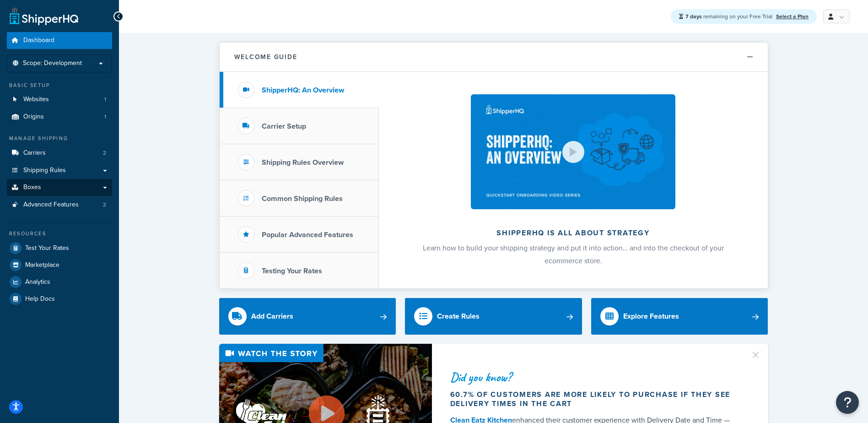 The width and height of the screenshot is (868, 423). What do you see at coordinates (60, 117) in the screenshot?
I see `li: Origins` at bounding box center [60, 117].